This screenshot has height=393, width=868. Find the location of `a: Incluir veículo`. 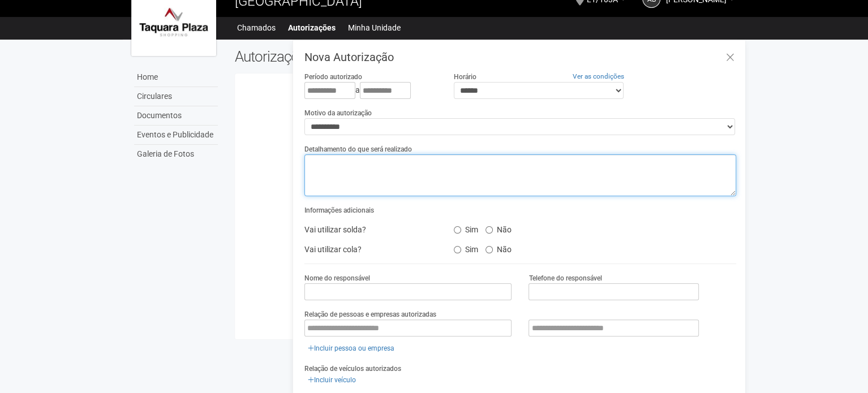

a: Incluir veículo is located at coordinates (331, 380).